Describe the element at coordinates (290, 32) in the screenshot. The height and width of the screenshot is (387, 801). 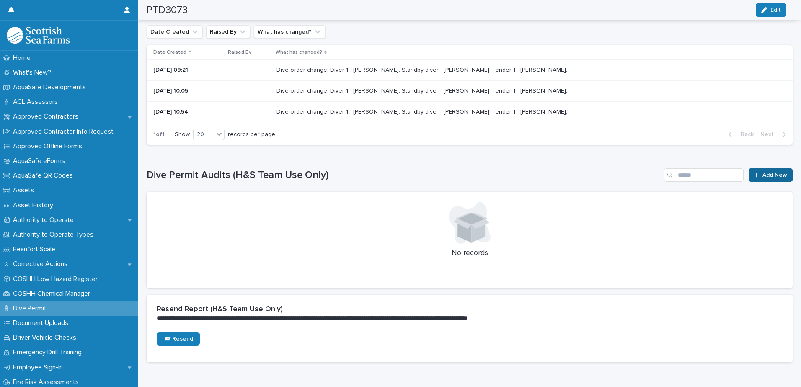
I see `button: What has changed?` at that location.